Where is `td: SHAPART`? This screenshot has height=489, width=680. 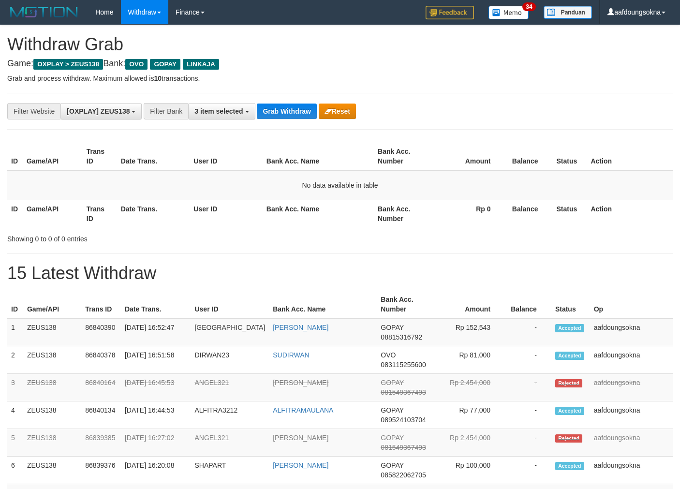 td: SHAPART is located at coordinates (230, 470).